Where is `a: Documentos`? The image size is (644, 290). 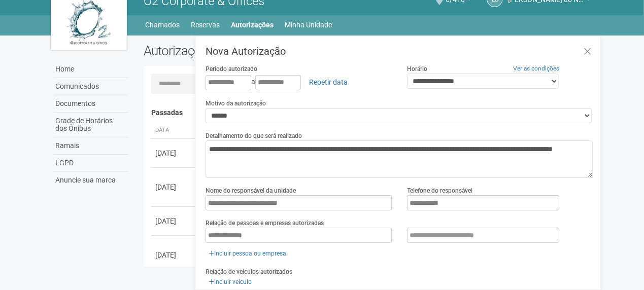 a: Documentos is located at coordinates (91, 104).